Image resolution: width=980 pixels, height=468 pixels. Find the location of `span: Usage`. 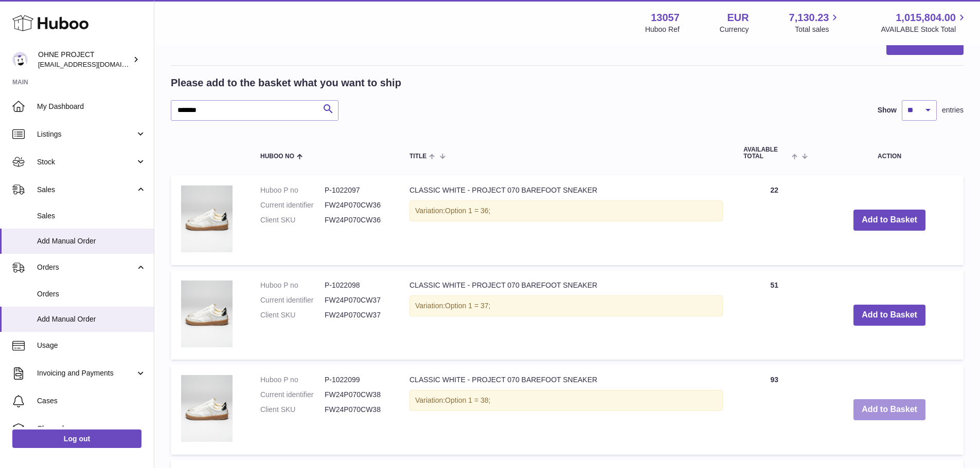

span: Usage is located at coordinates (92, 346).